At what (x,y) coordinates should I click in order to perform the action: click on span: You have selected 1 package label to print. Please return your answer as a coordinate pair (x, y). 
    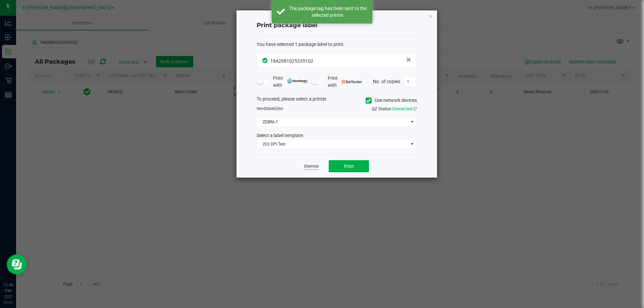
    Looking at the image, I should click on (300, 44).